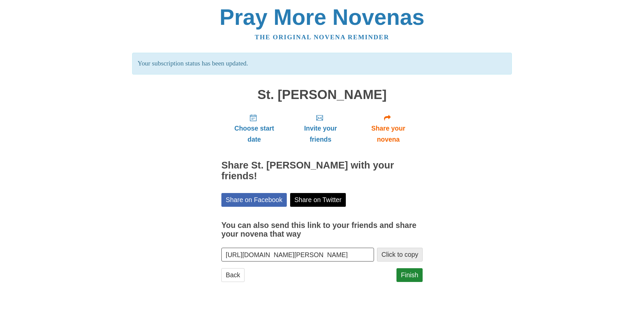  What do you see at coordinates (254, 199) in the screenshot?
I see `a: Share on Facebook` at bounding box center [254, 199].